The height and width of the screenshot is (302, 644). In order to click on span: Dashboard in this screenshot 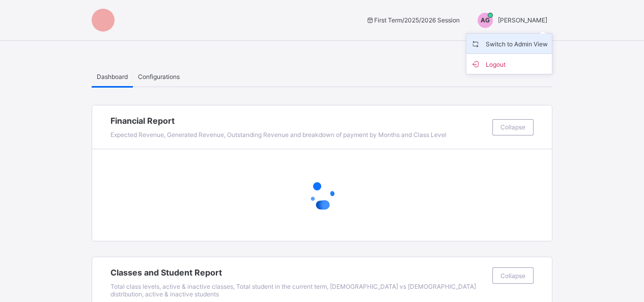, I will do `click(112, 76)`.